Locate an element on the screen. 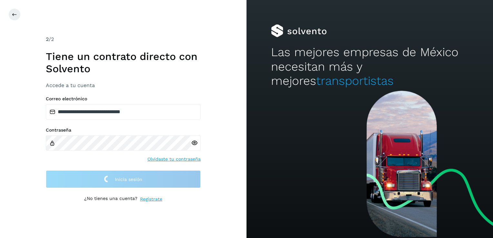  span: transportistas is located at coordinates (355, 81).